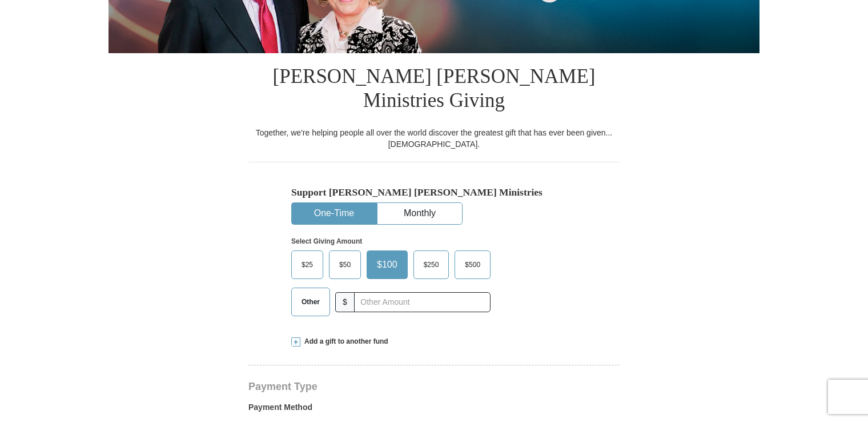 This screenshot has height=422, width=868. What do you see at coordinates (422, 302) in the screenshot?
I see `input: Other Amount` at bounding box center [422, 302].